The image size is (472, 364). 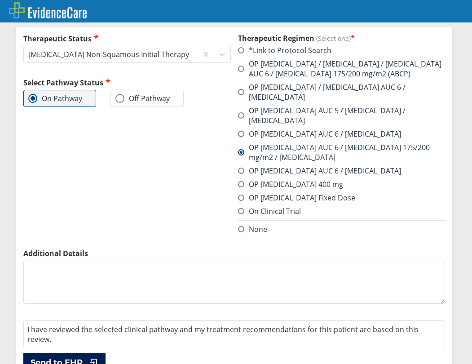 What do you see at coordinates (127, 82) in the screenshot?
I see `h2: Select Pathway Status` at bounding box center [127, 82].